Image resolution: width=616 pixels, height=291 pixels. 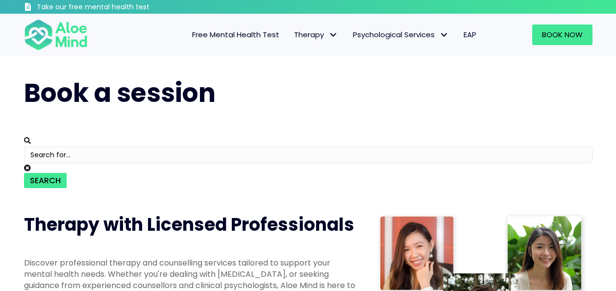 I want to click on img: Aloe mind Logo, so click(x=56, y=35).